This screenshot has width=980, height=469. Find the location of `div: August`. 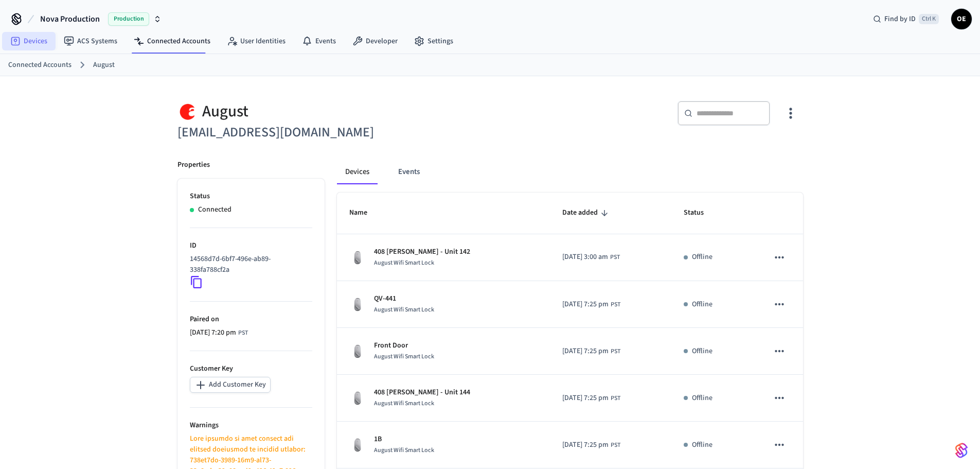

div: August is located at coordinates (331, 111).